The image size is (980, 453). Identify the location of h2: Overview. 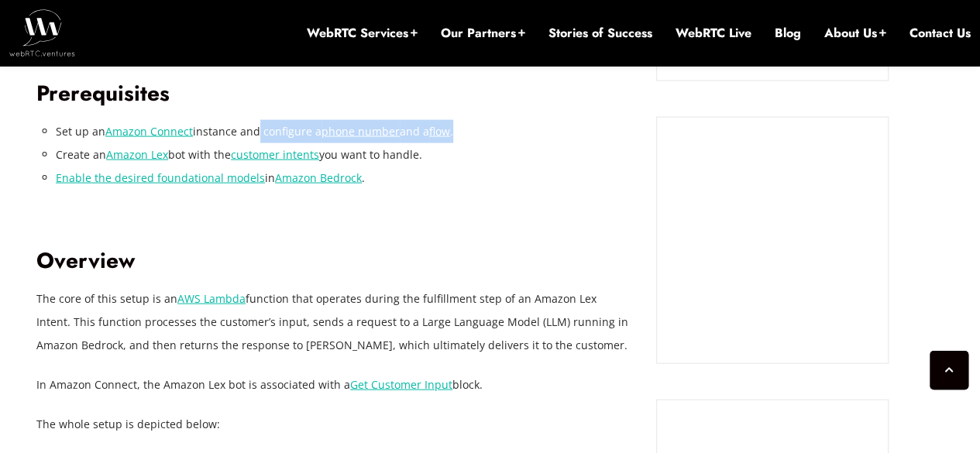
(335, 261).